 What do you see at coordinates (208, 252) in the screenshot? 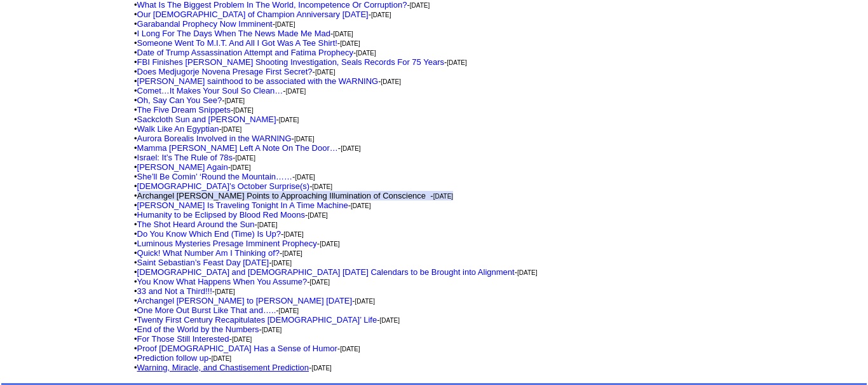
I see `a: Quick! What Number Am I Thinking of?` at bounding box center [208, 252].